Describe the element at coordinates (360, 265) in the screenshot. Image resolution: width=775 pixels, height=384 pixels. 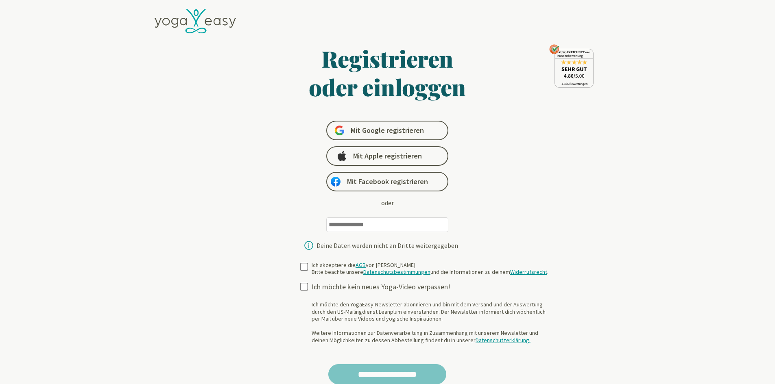
I see `a: AGB` at that location.